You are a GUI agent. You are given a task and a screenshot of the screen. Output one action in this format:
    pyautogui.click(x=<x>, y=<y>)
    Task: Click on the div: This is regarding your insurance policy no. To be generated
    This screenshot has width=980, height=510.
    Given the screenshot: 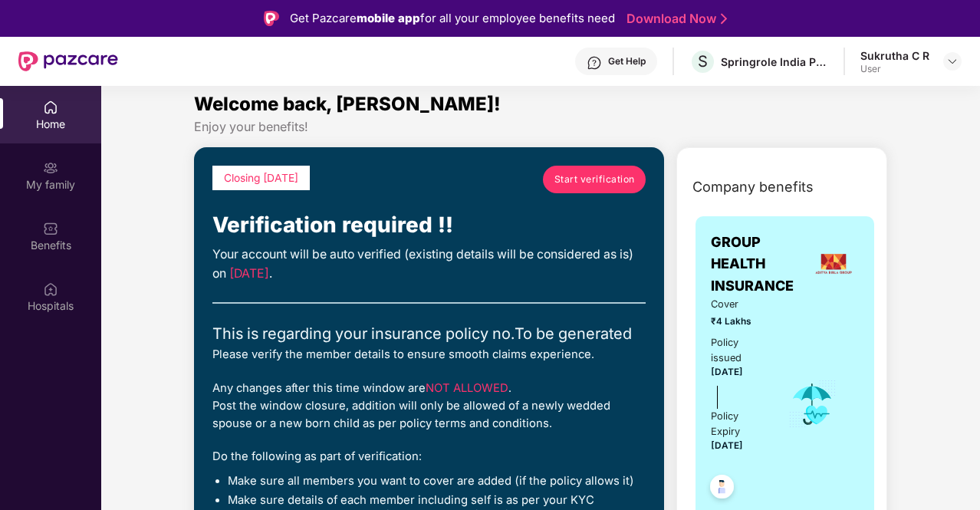 What is the action you would take?
    pyautogui.click(x=429, y=334)
    